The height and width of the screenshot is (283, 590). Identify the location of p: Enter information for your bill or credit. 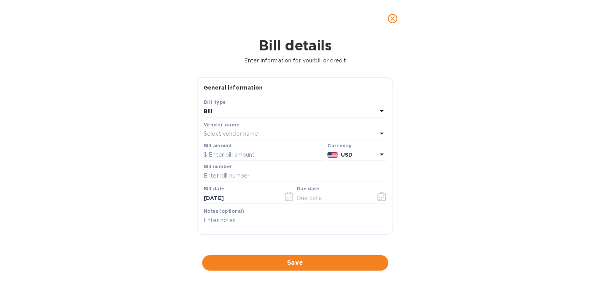
(295, 60).